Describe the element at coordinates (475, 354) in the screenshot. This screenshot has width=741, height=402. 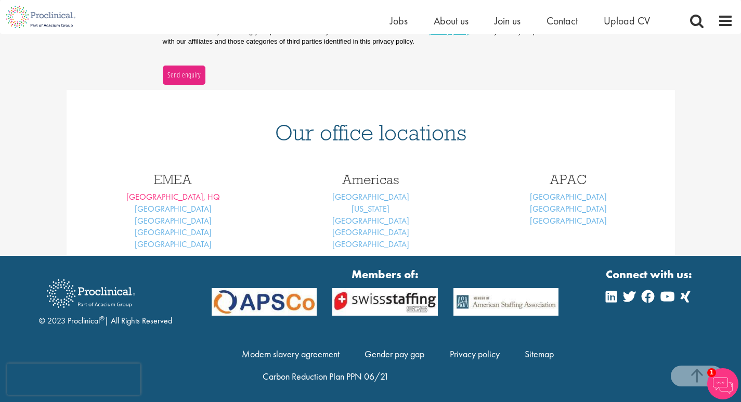
I see `a: Privacy policy` at that location.